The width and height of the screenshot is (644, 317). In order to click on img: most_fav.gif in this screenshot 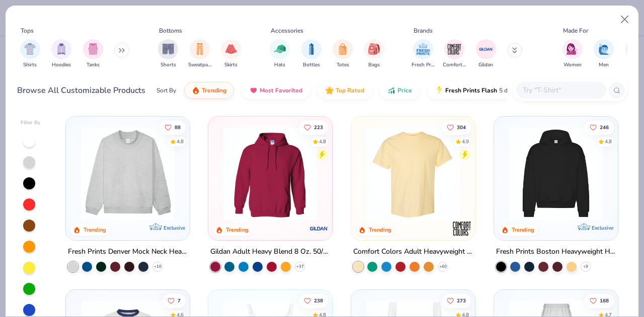, I will do `click(254, 91)`.